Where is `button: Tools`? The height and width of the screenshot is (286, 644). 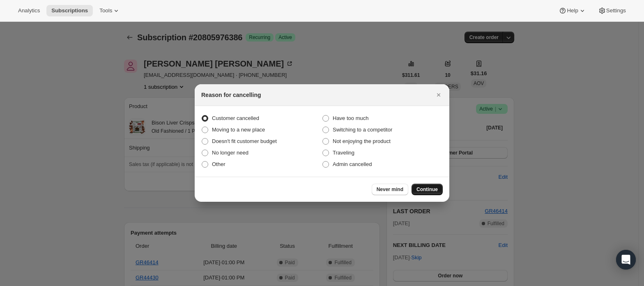 button: Tools is located at coordinates (109, 10).